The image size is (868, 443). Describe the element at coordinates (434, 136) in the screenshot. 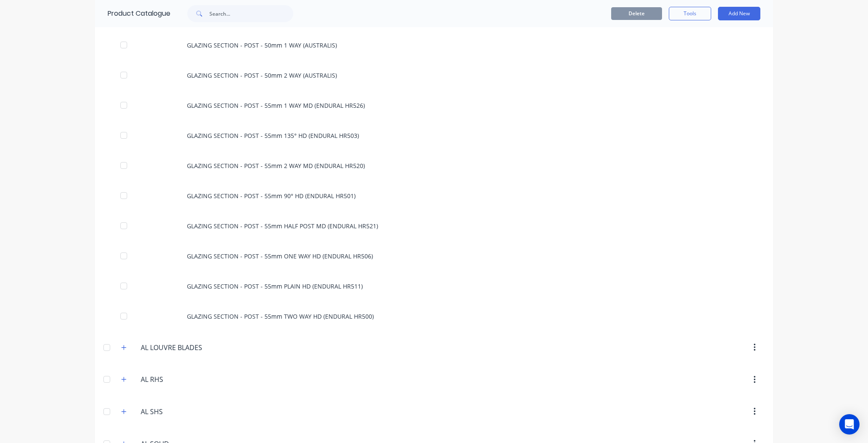

I see `div: GLAZING SECTION - POST - 55mm 135° HD (ENDURAL HR503)` at that location.